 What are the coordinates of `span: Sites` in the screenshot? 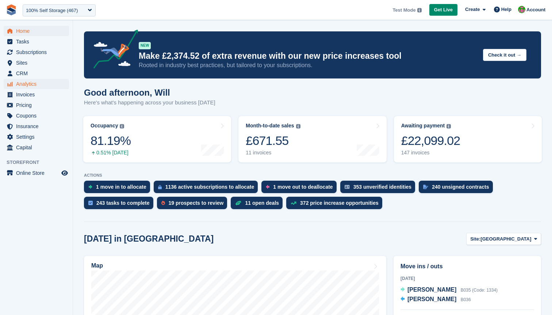 It's located at (38, 63).